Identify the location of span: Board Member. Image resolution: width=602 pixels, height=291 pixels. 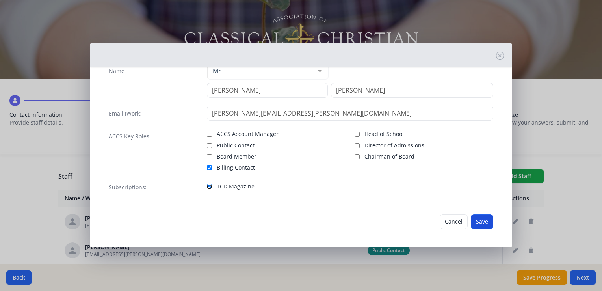
(236, 156).